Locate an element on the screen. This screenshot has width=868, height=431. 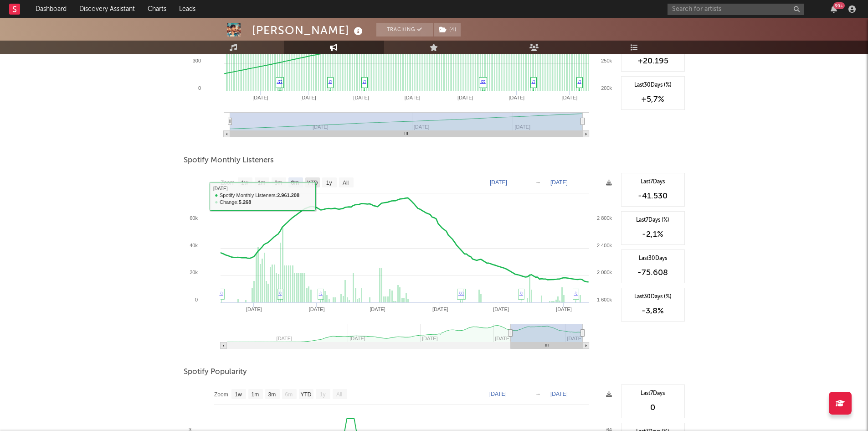
input: Search for artists is located at coordinates (736, 9).